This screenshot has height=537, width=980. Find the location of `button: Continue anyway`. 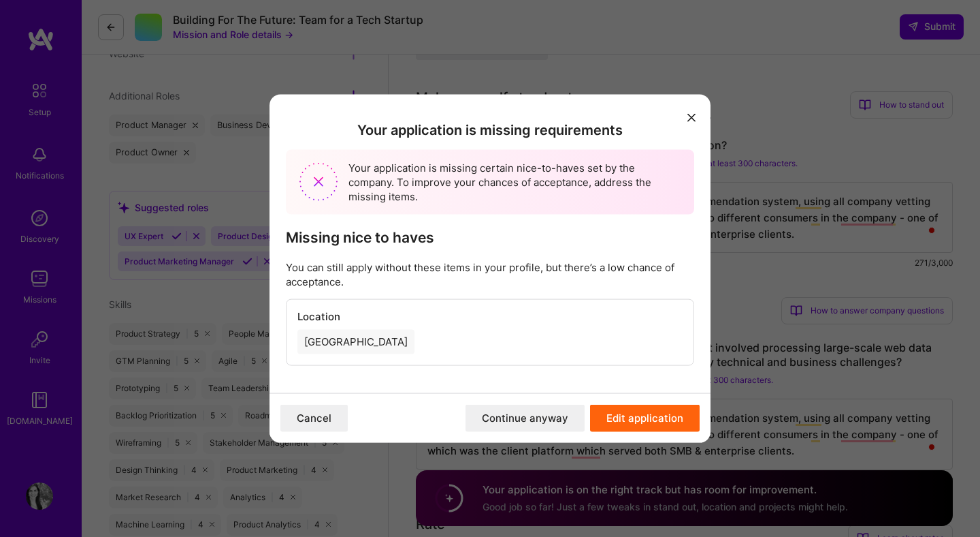

button: Continue anyway is located at coordinates (525, 417).